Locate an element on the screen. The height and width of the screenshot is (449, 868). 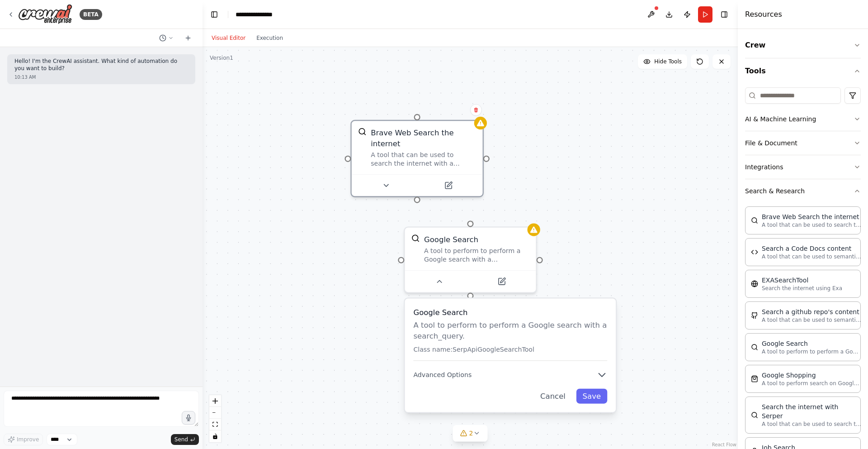
button: fit view is located at coordinates (215, 424).